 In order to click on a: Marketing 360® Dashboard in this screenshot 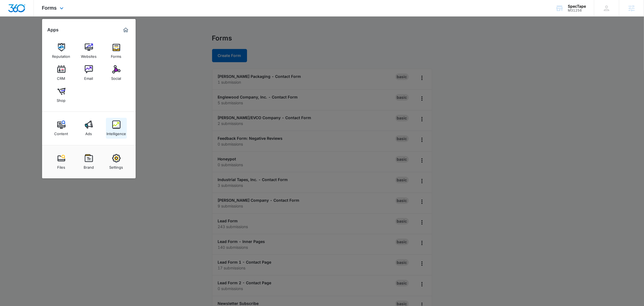, I will do `click(125, 30)`.